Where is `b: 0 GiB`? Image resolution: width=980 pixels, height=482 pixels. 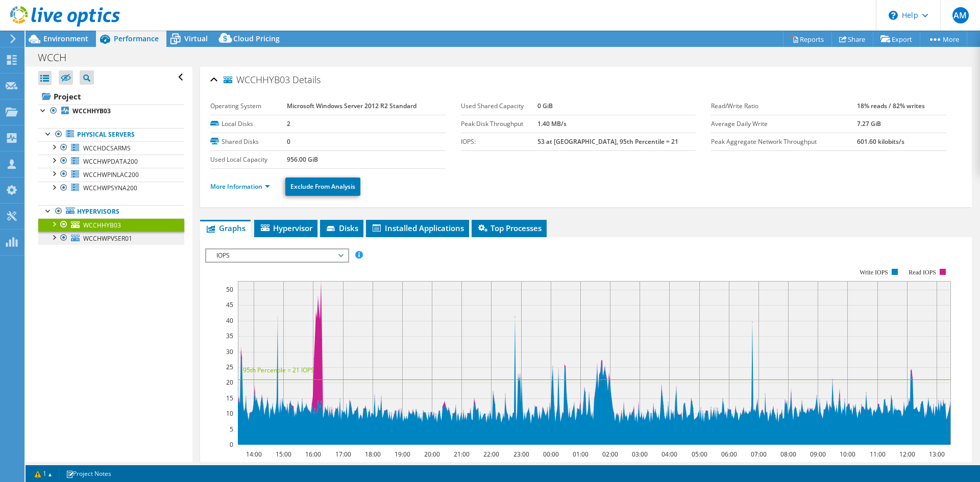
b: 0 GiB is located at coordinates (545, 105).